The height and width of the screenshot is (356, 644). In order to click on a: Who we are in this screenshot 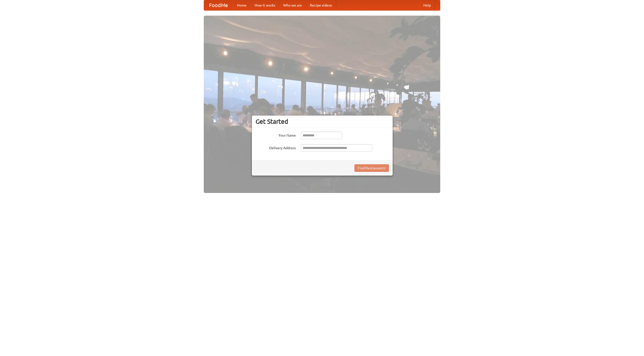, I will do `click(293, 5)`.